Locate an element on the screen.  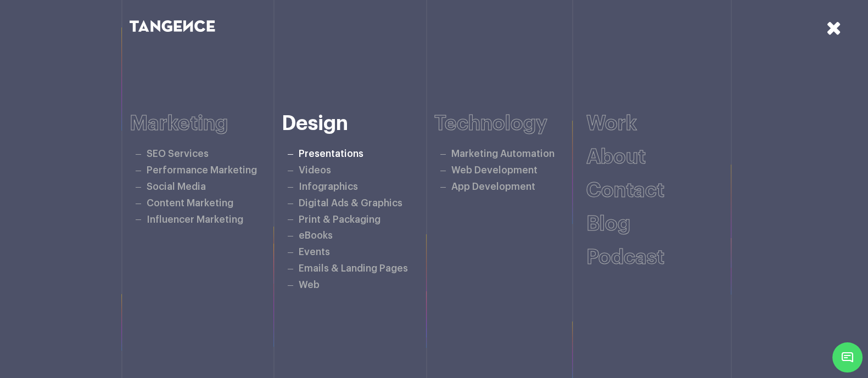
a: Print & Packaging is located at coordinates (339, 219).